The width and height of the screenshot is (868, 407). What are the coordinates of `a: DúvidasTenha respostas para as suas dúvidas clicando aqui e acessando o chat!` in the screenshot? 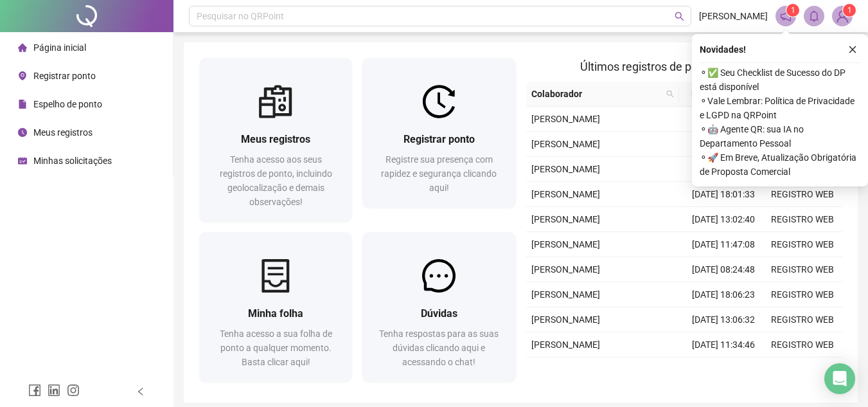 It's located at (439, 306).